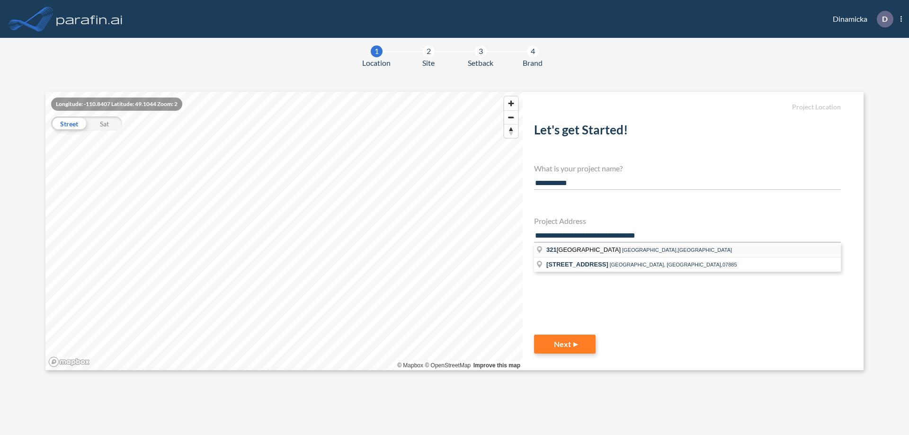 The width and height of the screenshot is (909, 435). I want to click on h4: Project Address, so click(687, 221).